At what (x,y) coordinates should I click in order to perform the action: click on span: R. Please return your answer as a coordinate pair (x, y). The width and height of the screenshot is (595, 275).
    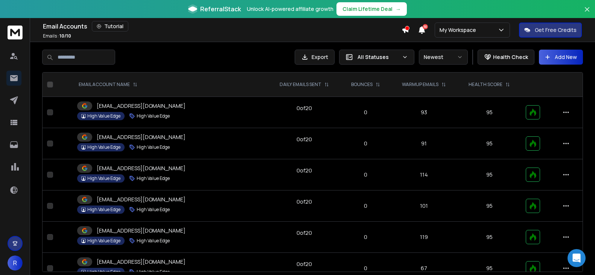
    Looking at the image, I should click on (15, 263).